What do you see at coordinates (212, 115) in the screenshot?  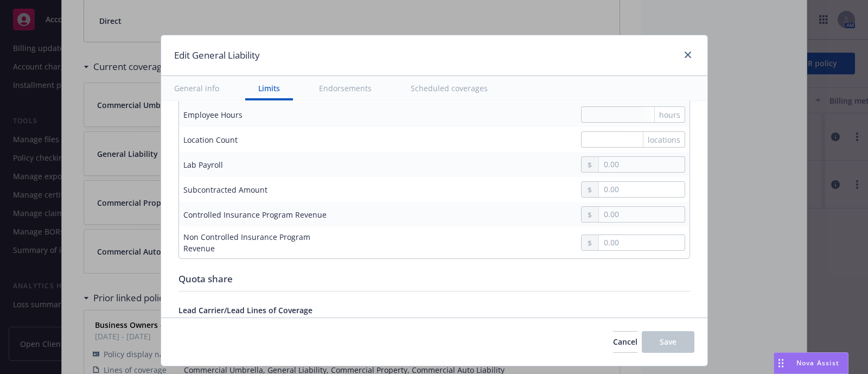 I see `div: Employee Hours` at bounding box center [212, 115].